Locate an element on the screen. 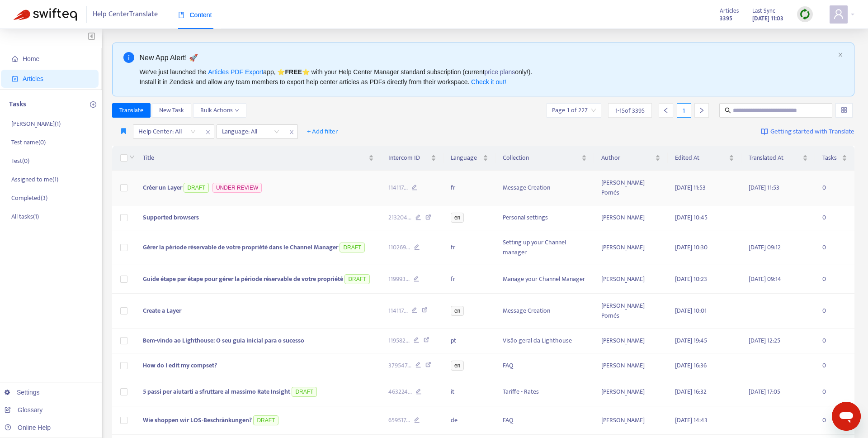  span: left is located at coordinates (666, 110).